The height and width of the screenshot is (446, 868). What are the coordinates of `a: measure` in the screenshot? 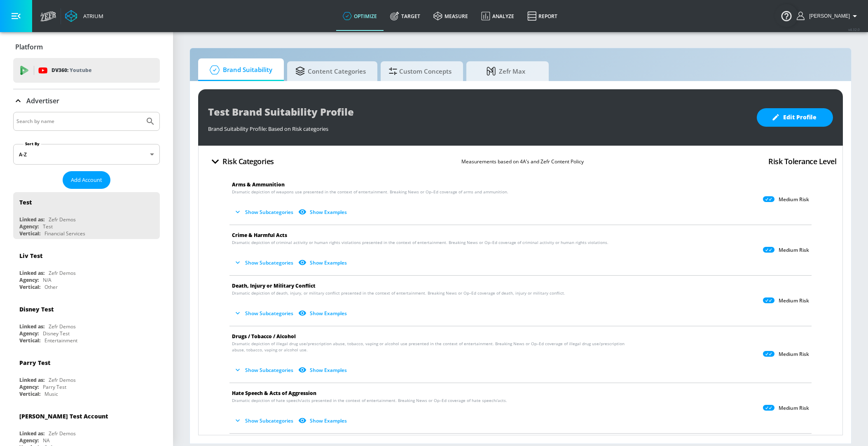 It's located at (451, 16).